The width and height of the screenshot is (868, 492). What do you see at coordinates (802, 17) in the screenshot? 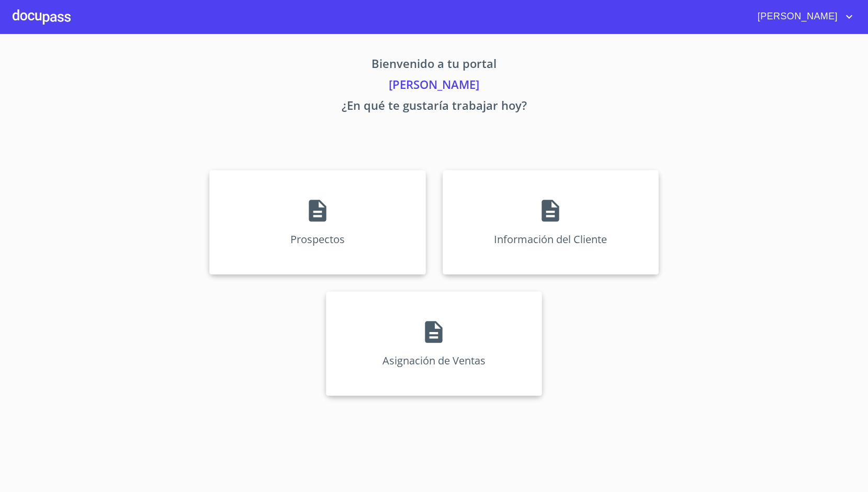
I see `button: account of current user` at bounding box center [802, 17].